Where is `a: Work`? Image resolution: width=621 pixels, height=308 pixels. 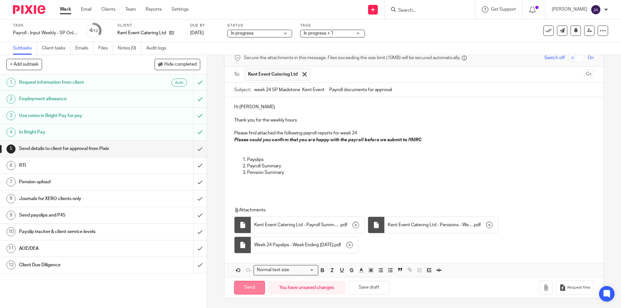 a: Work is located at coordinates (65, 9).